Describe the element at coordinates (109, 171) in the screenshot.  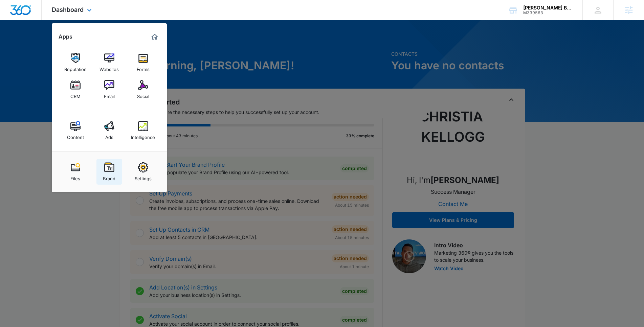
I see `a: Brand` at that location.